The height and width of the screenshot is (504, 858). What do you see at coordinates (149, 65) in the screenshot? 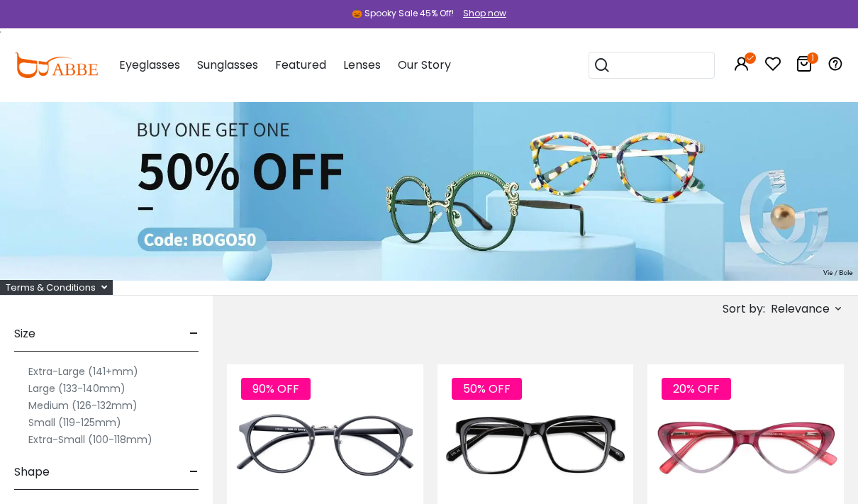
I see `span: Eyeglasses` at bounding box center [149, 65].